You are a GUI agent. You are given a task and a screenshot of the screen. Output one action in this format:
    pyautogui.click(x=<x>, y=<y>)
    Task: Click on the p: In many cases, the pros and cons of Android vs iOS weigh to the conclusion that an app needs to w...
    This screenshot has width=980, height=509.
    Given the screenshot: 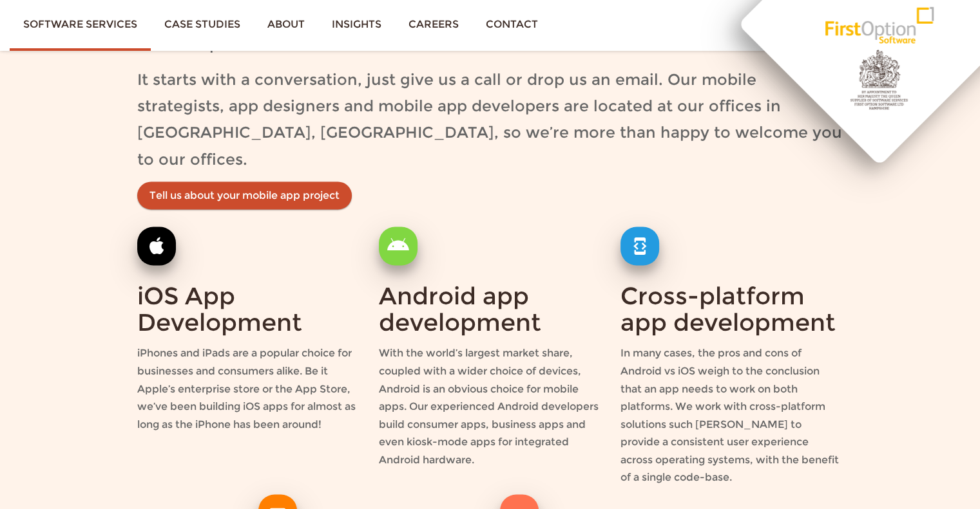 What is the action you would take?
    pyautogui.click(x=731, y=415)
    